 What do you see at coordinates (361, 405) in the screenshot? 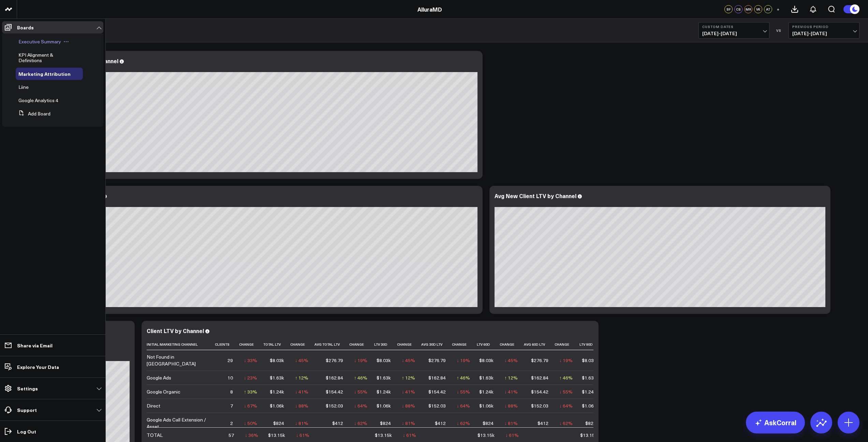
I see `div: ↓ 64%` at bounding box center [361, 405].